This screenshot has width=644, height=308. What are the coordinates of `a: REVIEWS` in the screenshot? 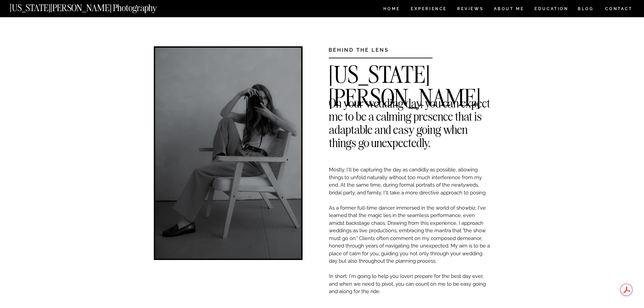 It's located at (469, 10).